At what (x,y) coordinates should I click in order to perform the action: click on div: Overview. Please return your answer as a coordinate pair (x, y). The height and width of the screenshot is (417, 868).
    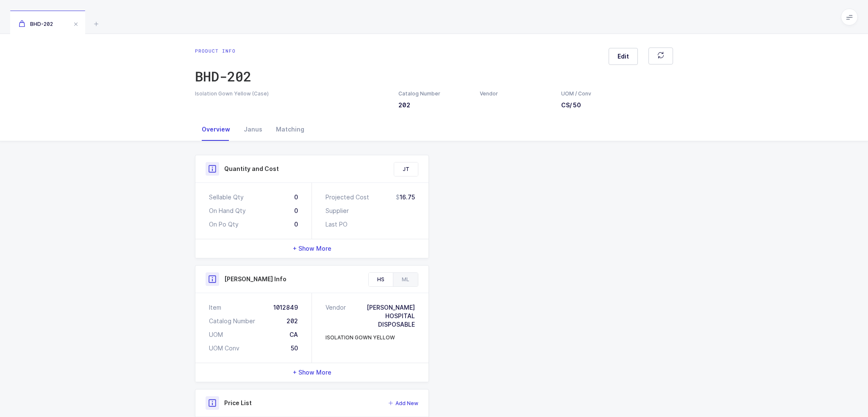
    Looking at the image, I should click on (216, 129).